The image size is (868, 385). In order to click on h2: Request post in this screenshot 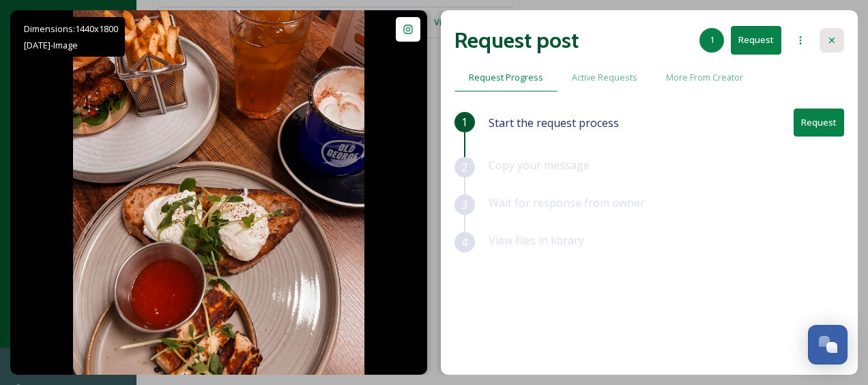, I will do `click(517, 40)`.